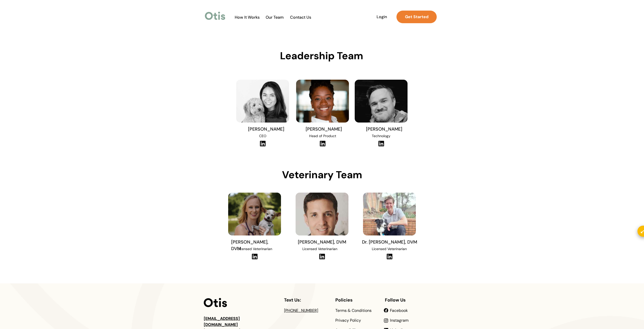  Describe the element at coordinates (348, 320) in the screenshot. I see `a: Privacy Policy` at that location.